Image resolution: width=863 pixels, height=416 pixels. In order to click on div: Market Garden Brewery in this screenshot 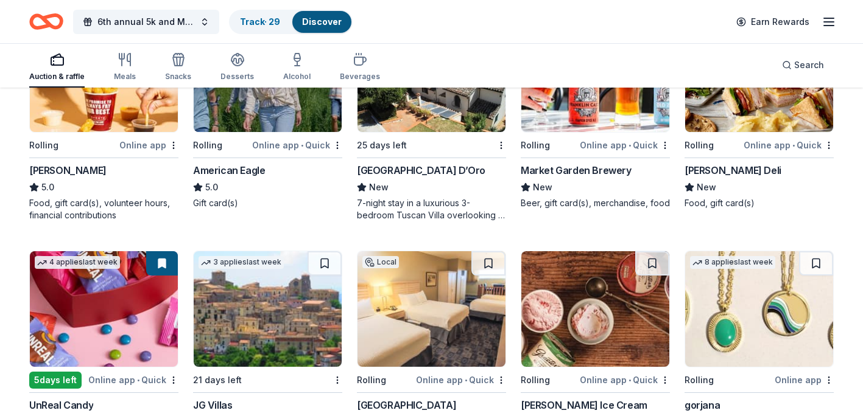, I will do `click(576, 170)`.